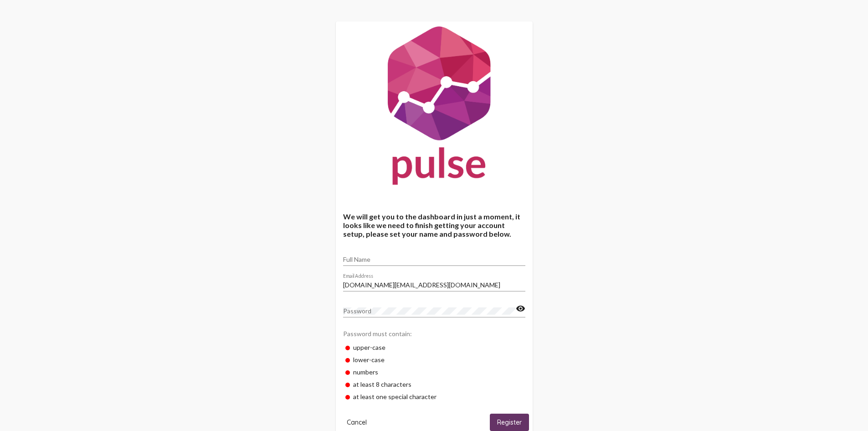  Describe the element at coordinates (509, 422) in the screenshot. I see `span: Register` at that location.